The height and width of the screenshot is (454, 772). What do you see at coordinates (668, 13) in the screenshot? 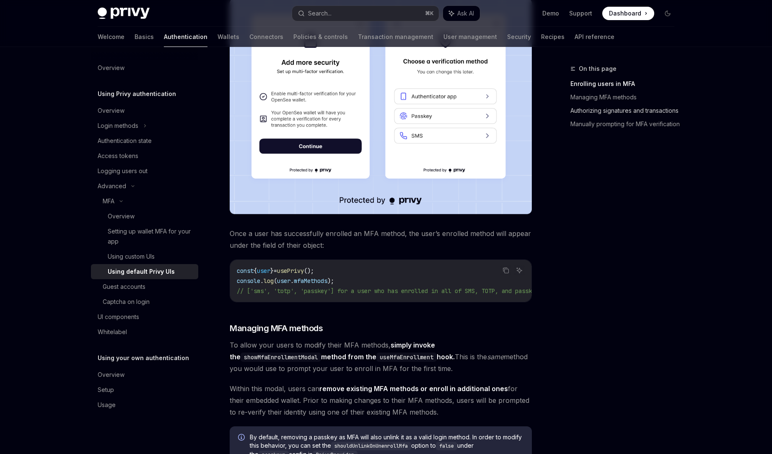
I see `button: Toggle dark mode` at bounding box center [668, 13].